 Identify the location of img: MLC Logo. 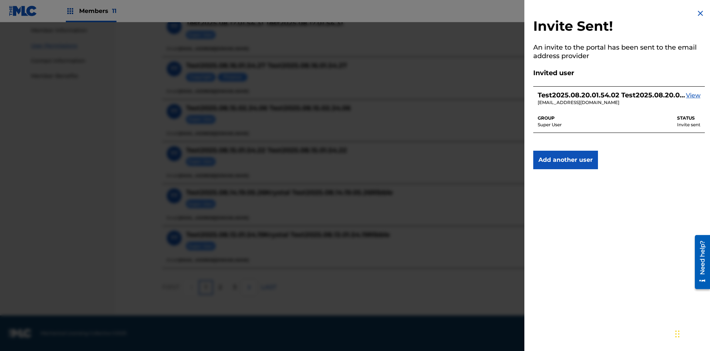
(23, 11).